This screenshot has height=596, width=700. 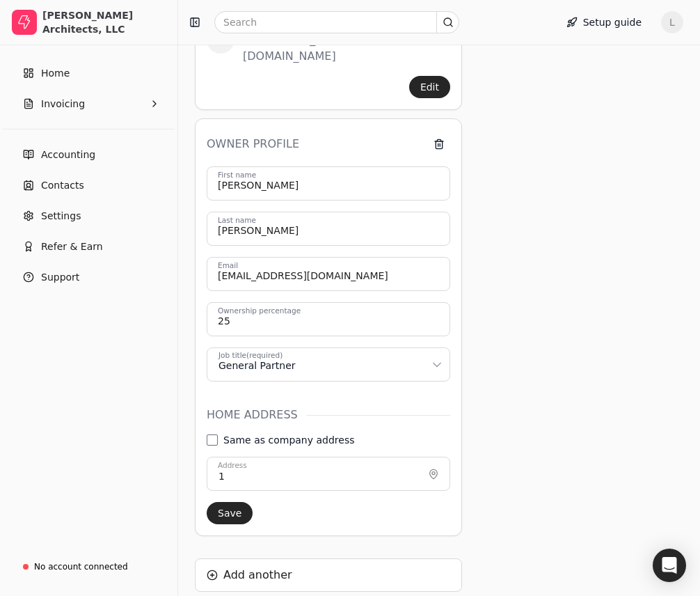 What do you see at coordinates (429, 87) in the screenshot?
I see `button: Edit` at bounding box center [429, 87].